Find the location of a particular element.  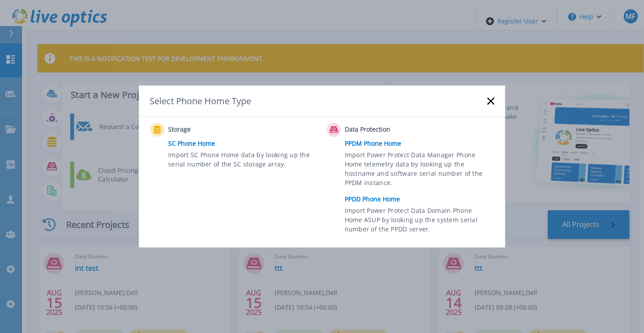

a: SC Phone Home is located at coordinates (245, 143).